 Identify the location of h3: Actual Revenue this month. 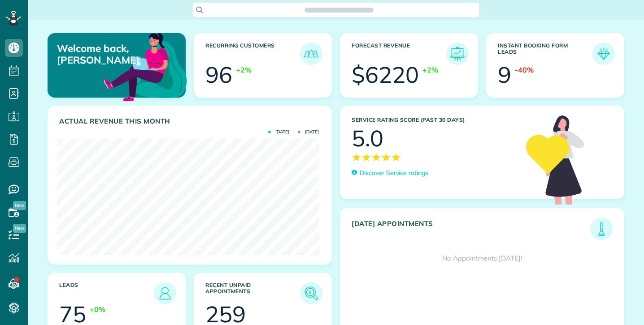
(190, 121).